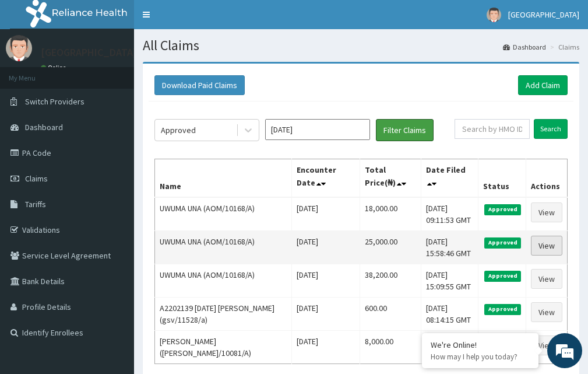  Describe the element at coordinates (390, 179) in the screenshot. I see `th: Total Price(₦)` at that location.